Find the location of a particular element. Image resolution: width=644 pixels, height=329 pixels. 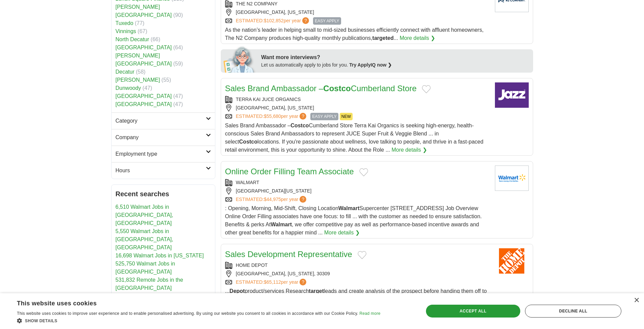

span: ... product/services Research leads and create analysis of the prospect before handing them off t... is located at coordinates (355, 303).